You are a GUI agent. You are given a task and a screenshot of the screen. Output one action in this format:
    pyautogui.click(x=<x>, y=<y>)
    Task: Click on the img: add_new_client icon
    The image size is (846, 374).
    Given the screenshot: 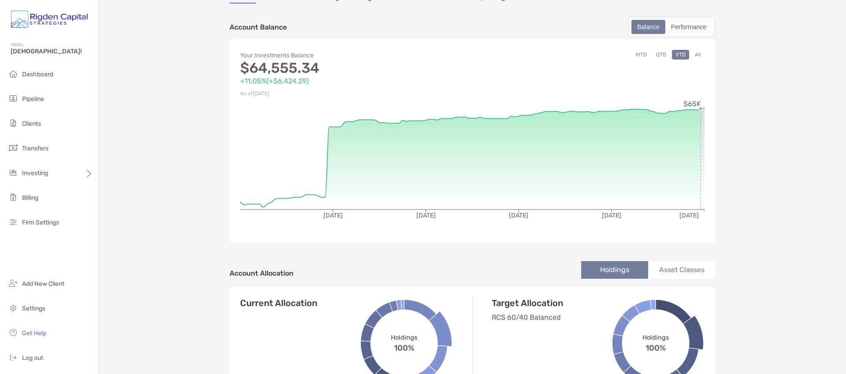 What is the action you would take?
    pyautogui.click(x=13, y=283)
    